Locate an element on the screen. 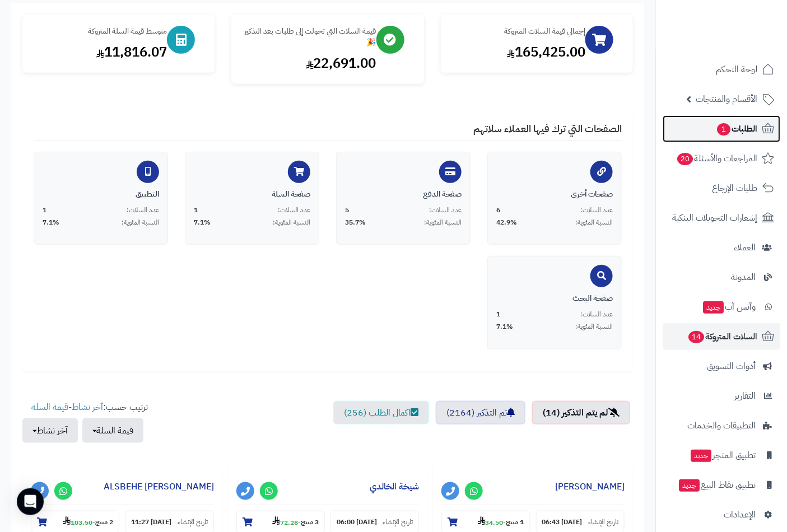 This screenshot has height=532, width=787. a: لوحة التحكم is located at coordinates (721, 70).